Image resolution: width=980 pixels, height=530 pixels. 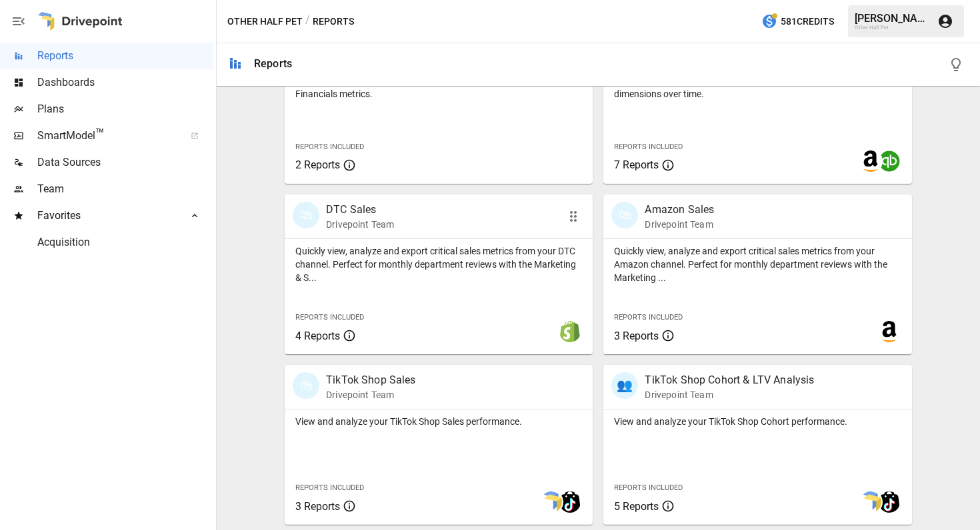 What do you see at coordinates (757, 265) in the screenshot?
I see `p: Quickly view, analyze and export critical sales metrics from your Amazon channel. Perfect for mon...` at bounding box center [757, 265].